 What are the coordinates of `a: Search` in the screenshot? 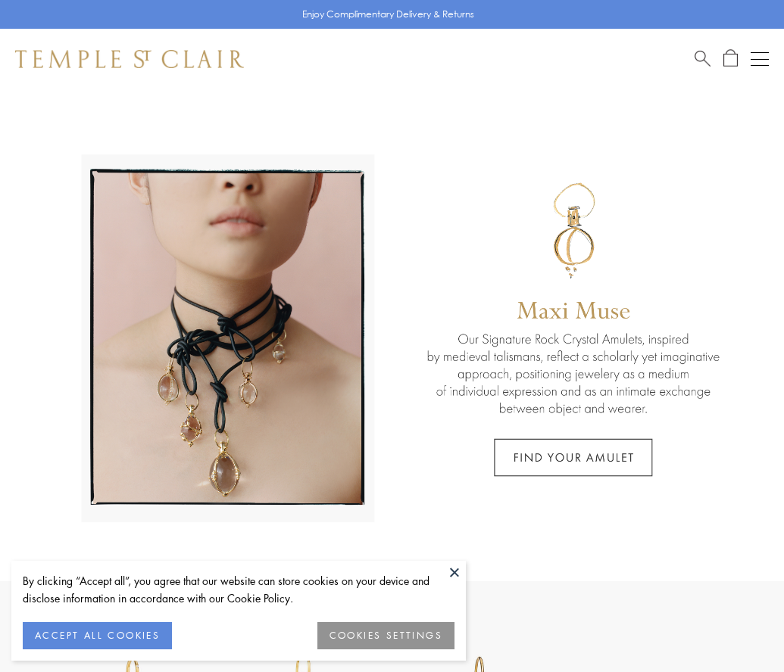 It's located at (702, 59).